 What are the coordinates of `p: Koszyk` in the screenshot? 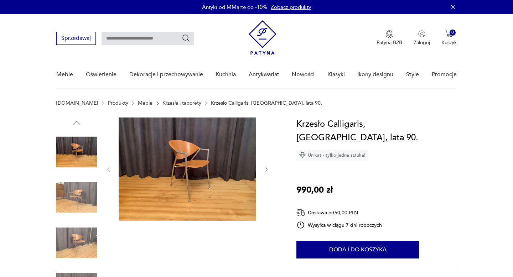 It's located at (449, 42).